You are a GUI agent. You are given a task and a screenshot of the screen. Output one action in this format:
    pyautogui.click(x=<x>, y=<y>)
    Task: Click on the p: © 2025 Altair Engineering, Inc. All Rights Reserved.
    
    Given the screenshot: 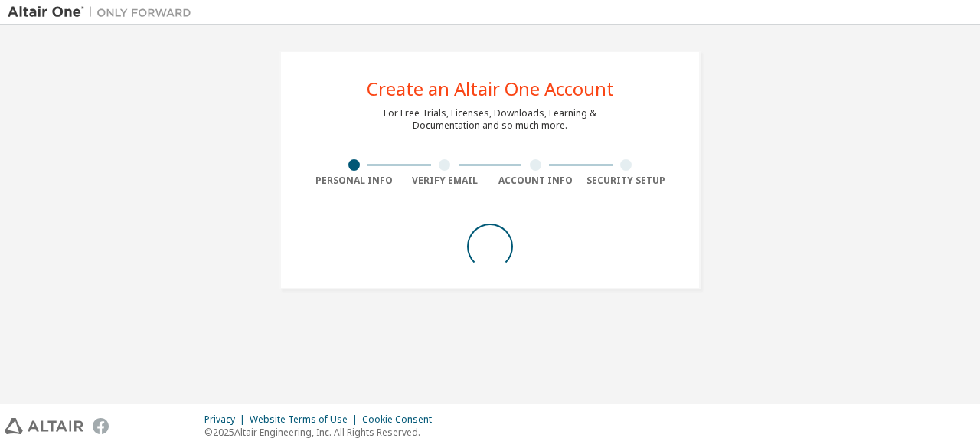 What is the action you would take?
    pyautogui.click(x=322, y=432)
    